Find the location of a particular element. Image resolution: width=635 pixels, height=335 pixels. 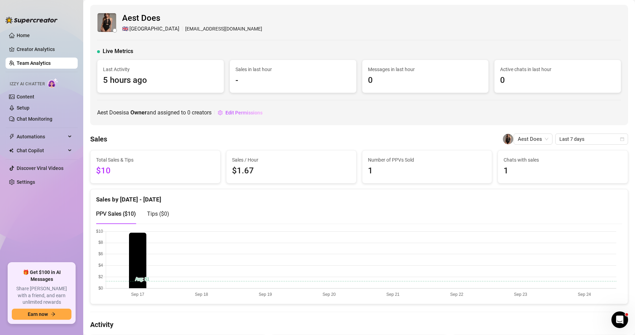

span: Chats with sales is located at coordinates (563, 160).